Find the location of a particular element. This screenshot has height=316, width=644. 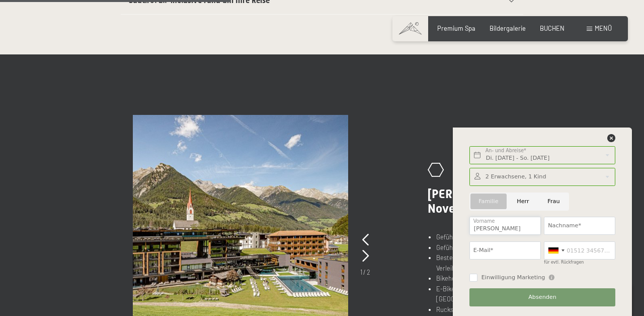

span: BUCHEN is located at coordinates (552, 28).